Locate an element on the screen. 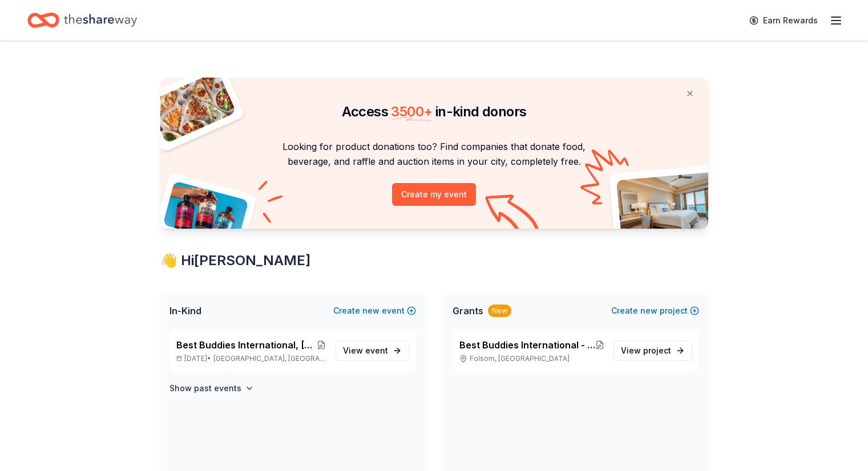 This screenshot has width=868, height=471. button: Createnewevent is located at coordinates (375, 311).